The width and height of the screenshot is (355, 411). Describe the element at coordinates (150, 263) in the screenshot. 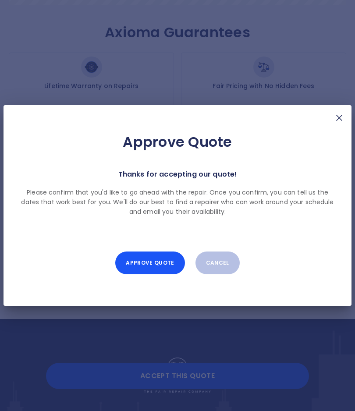

I see `button: Approve Quote` at that location.